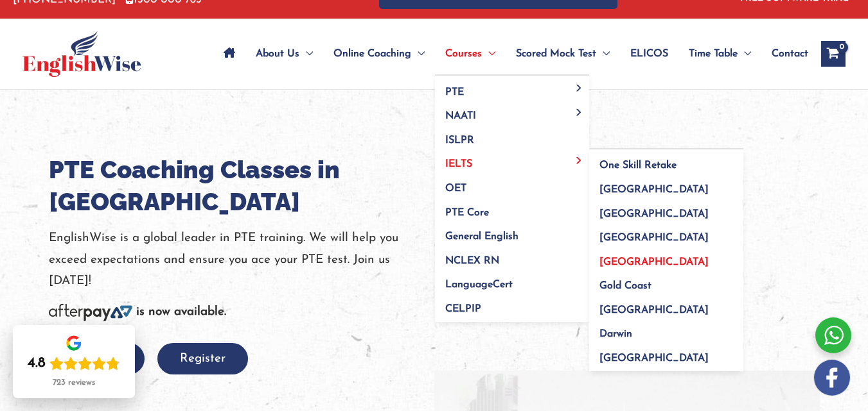 Image resolution: width=868 pixels, height=411 pixels. What do you see at coordinates (615, 335) in the screenshot?
I see `span: Darwin` at bounding box center [615, 335].